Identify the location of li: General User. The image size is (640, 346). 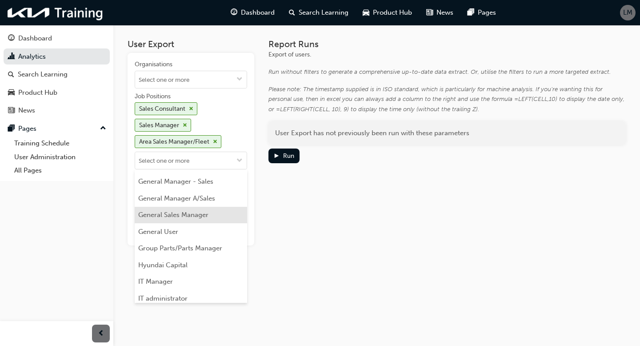
(191, 231).